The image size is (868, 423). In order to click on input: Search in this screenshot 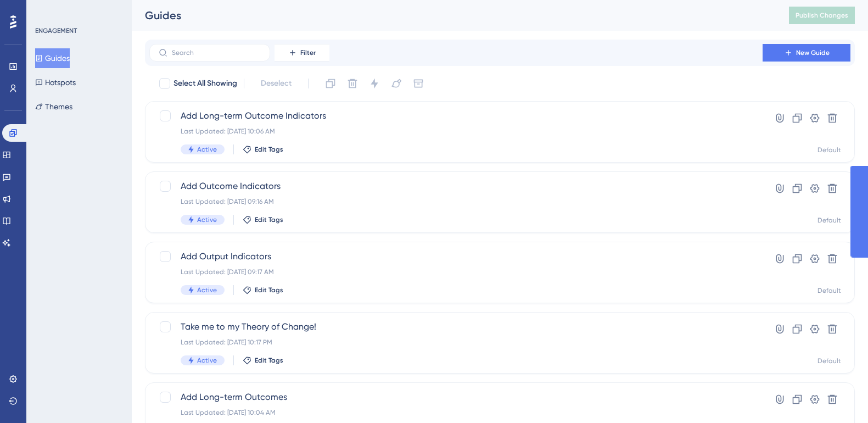, I will do `click(216, 53)`.